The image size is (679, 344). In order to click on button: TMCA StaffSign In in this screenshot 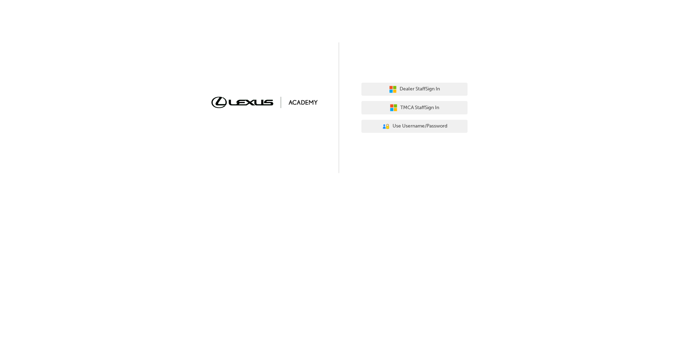, I will do `click(414, 108)`.